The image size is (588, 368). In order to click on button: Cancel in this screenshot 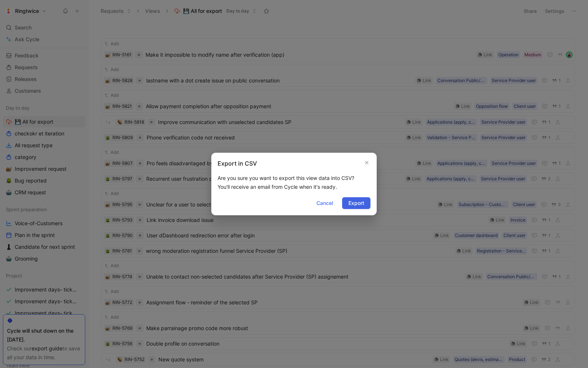, I will do `click(324, 203)`.